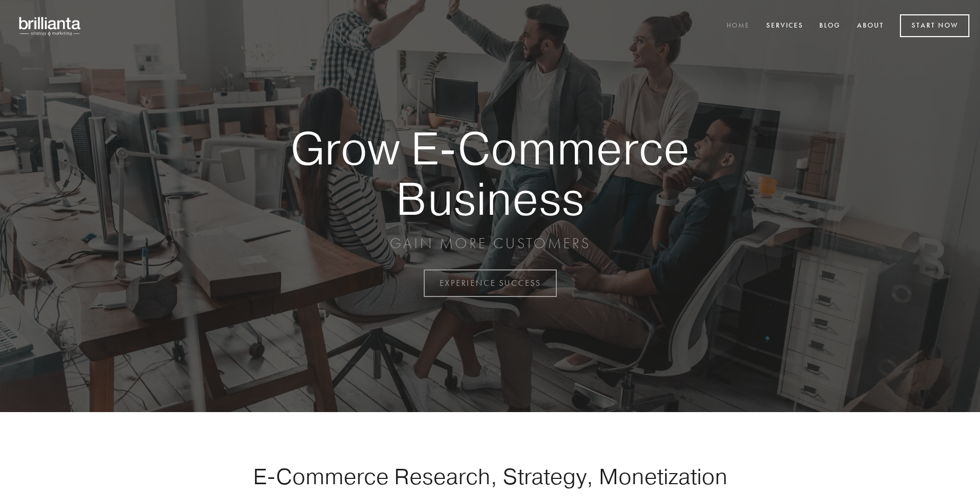  Describe the element at coordinates (490, 476) in the screenshot. I see `h1: E-Commerce Research, Strategy, Monetization` at that location.